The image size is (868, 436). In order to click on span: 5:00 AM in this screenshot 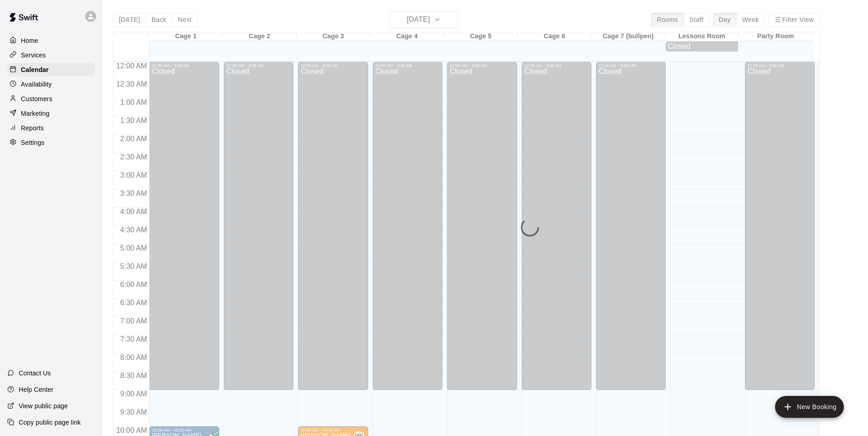, I will do `click(133, 248)`.